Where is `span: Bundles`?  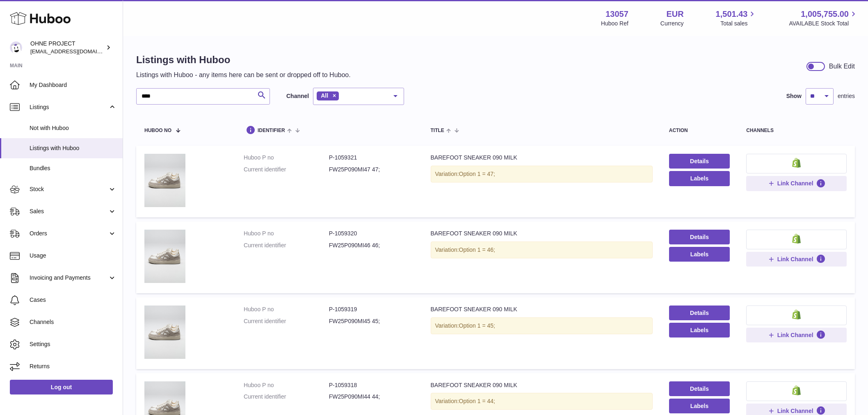 span: Bundles is located at coordinates (73, 168).